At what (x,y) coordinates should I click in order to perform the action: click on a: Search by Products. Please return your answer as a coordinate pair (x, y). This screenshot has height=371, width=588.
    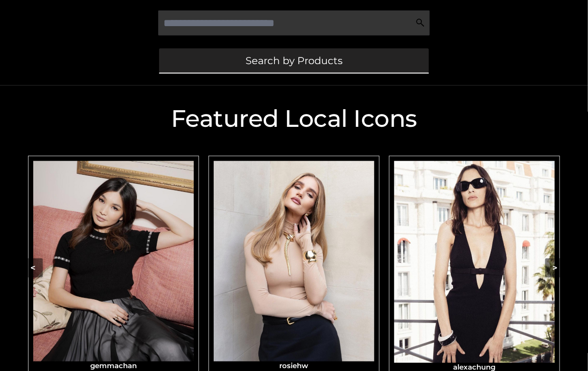
    Looking at the image, I should click on (294, 60).